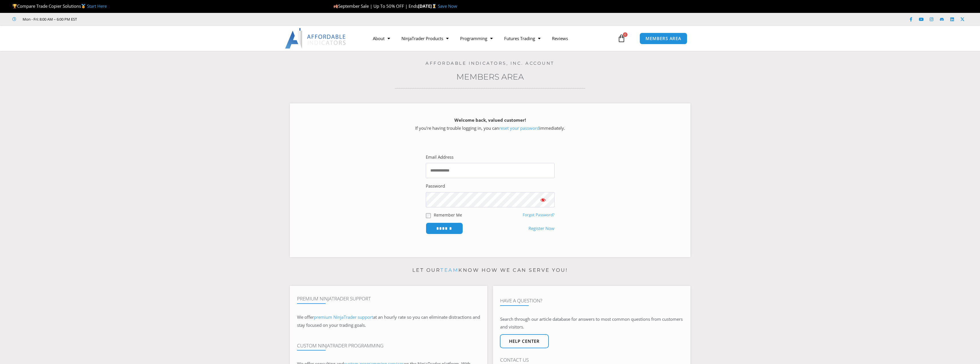  I want to click on h4: Have A Question?, so click(591, 301).